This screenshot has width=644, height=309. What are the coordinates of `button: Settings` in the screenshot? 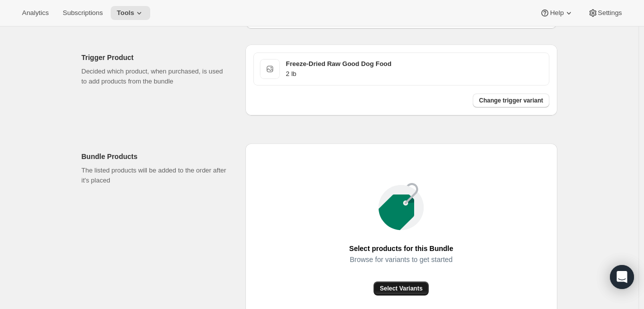 It's located at (605, 13).